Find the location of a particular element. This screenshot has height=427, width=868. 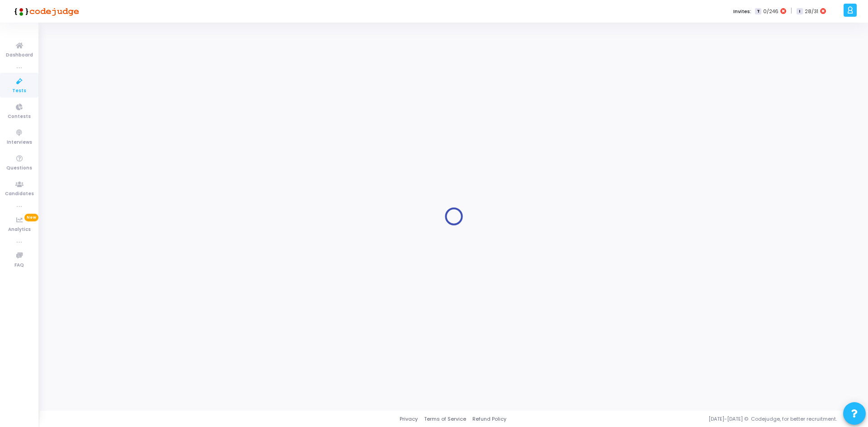

span: Questions is located at coordinates (19, 168).